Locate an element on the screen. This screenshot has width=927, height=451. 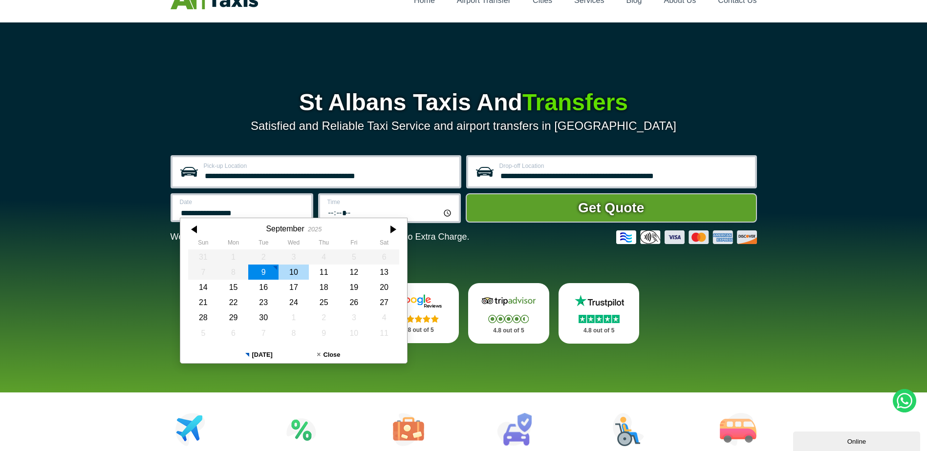
span: Transfers is located at coordinates (575, 102).